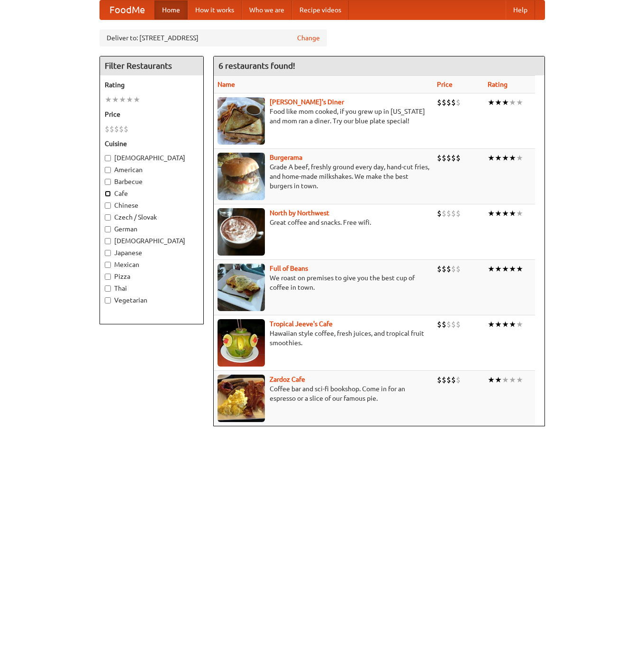 This screenshot has height=671, width=644. What do you see at coordinates (241, 121) in the screenshot?
I see `img: sallys.jpg` at bounding box center [241, 121].